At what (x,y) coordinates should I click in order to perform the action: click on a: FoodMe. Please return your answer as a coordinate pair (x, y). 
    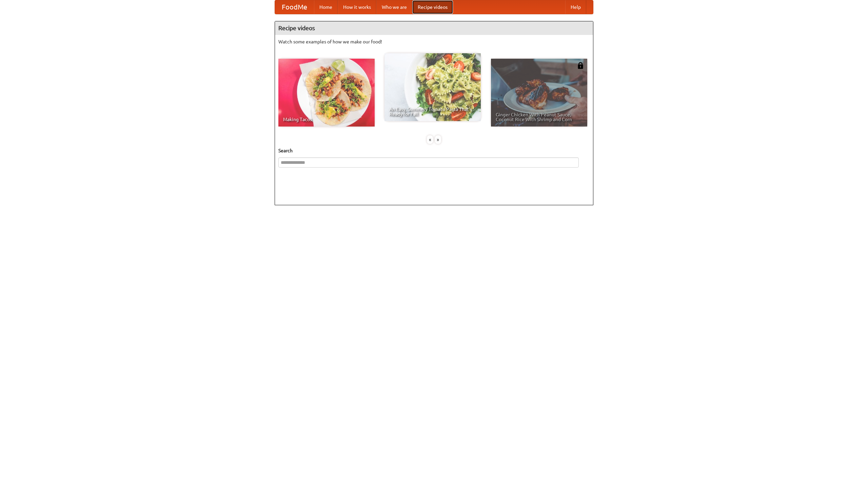
    Looking at the image, I should click on (294, 7).